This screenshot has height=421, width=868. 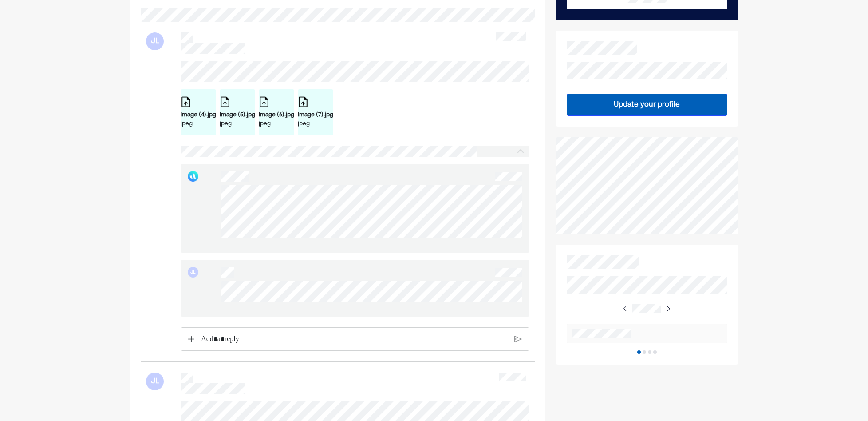 What do you see at coordinates (198, 115) in the screenshot?
I see `div: Image (4).jpg` at bounding box center [198, 115].